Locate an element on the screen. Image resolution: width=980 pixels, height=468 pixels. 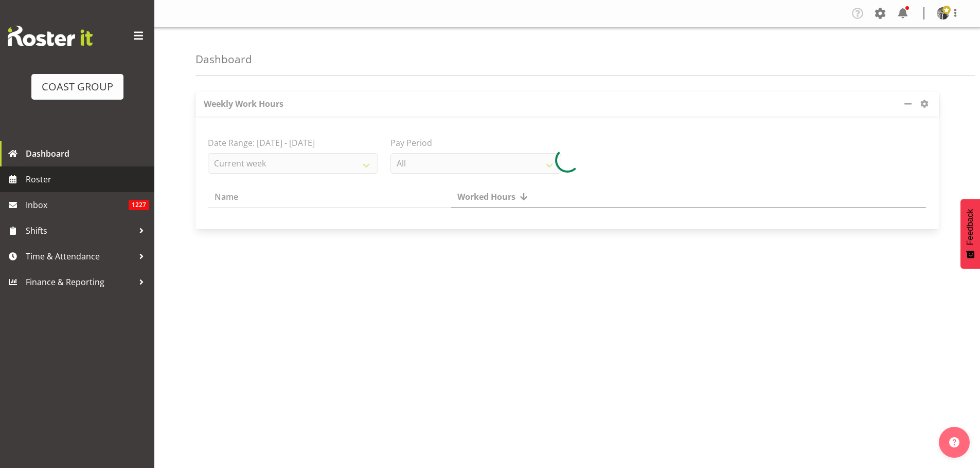
div: COAST GROUP is located at coordinates (77, 87).